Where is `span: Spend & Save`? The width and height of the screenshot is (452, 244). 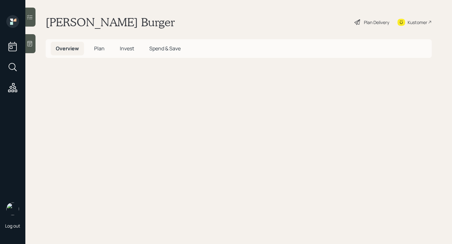
span: Spend & Save is located at coordinates (165, 49).